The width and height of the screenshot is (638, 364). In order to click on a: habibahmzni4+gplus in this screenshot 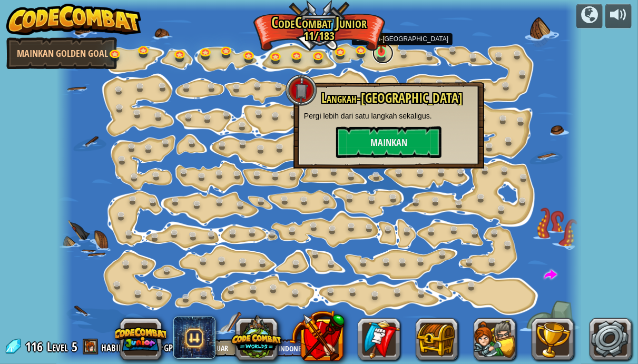, I will do `click(145, 346)`.